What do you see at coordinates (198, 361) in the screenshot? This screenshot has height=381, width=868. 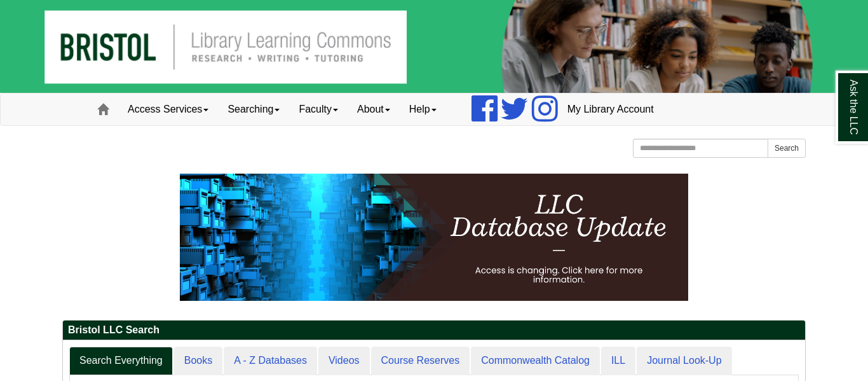 I see `a: Books` at bounding box center [198, 361].